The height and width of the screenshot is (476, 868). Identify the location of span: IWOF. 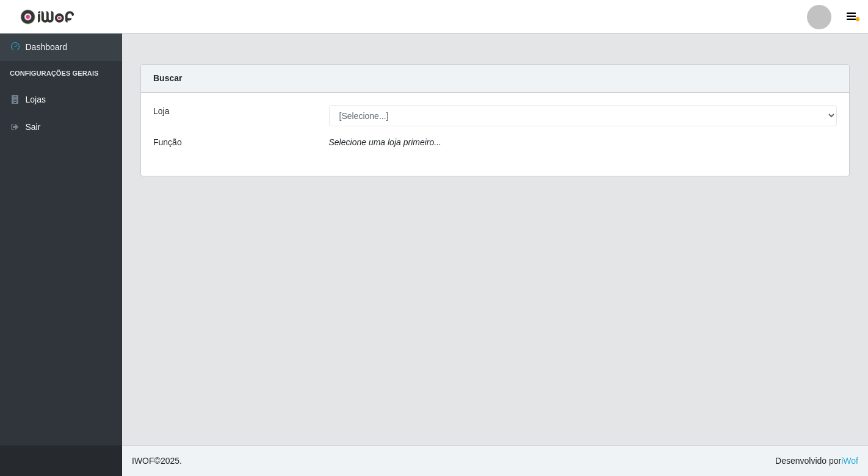
(143, 461).